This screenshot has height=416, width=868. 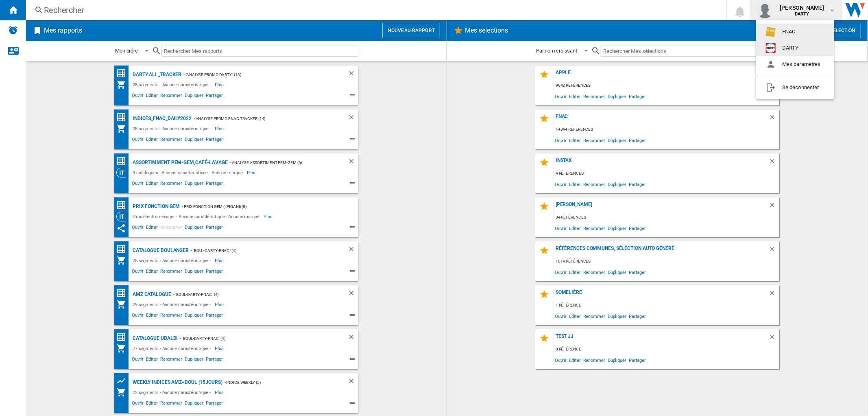 I want to click on button: DARTY, so click(x=795, y=48).